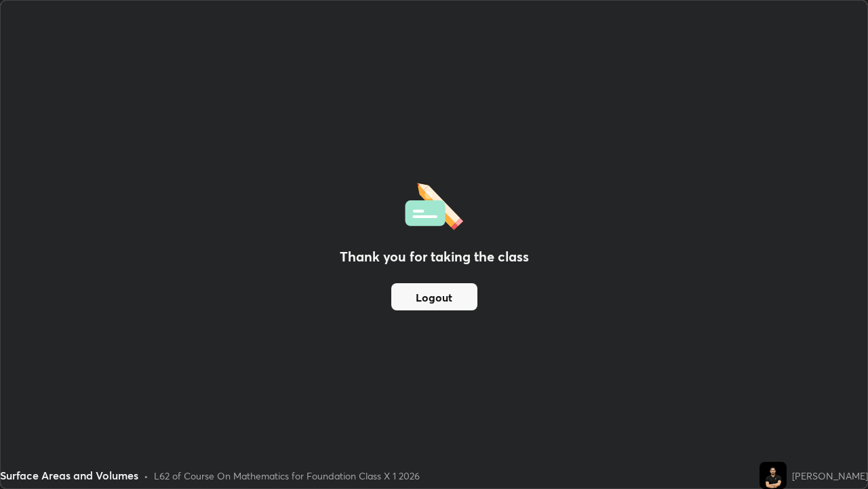  I want to click on img: offlineFeedback.1438e8b3.svg, so click(434, 204).